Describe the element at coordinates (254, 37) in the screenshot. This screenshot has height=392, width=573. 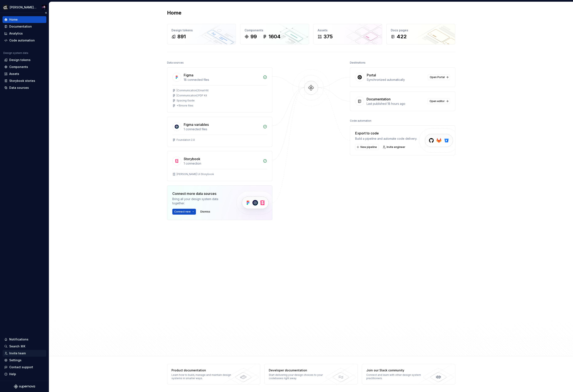
I see `div: 99` at that location.